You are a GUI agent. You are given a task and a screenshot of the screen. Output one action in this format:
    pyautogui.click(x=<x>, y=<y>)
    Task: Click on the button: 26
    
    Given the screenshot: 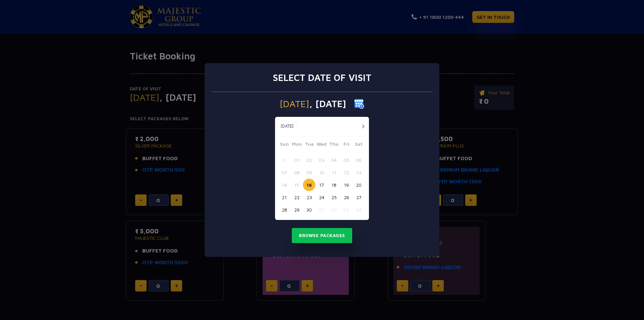 What is the action you would take?
    pyautogui.click(x=346, y=197)
    